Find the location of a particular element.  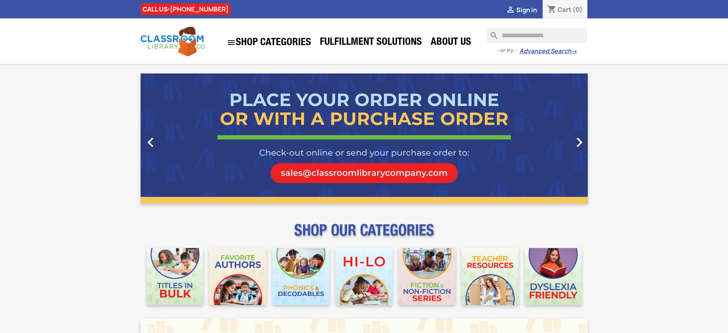

p: SHOP OUR CATEGORIES is located at coordinates (364, 235).